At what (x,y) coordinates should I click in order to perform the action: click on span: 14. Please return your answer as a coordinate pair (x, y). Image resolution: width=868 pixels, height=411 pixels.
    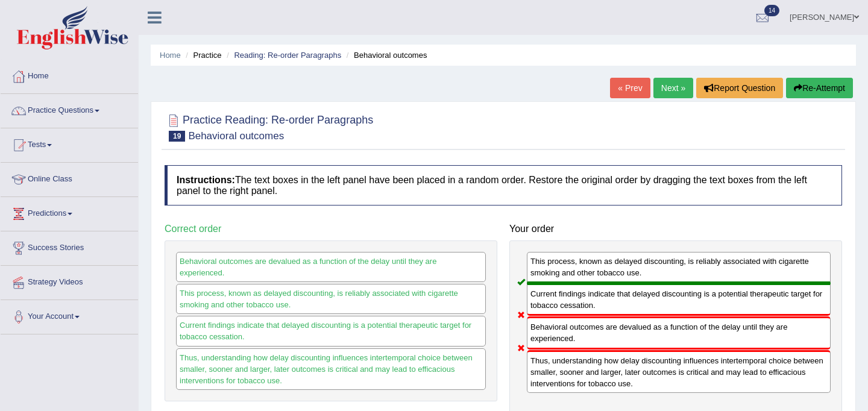
    Looking at the image, I should click on (772, 10).